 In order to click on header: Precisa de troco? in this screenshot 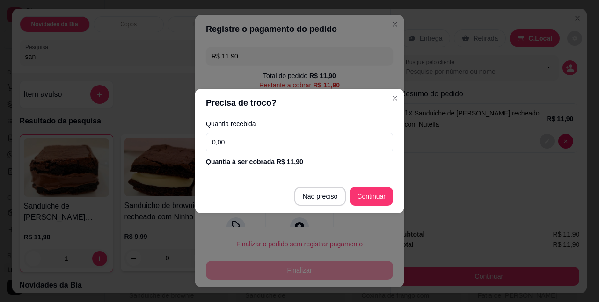, I will do `click(300, 103)`.